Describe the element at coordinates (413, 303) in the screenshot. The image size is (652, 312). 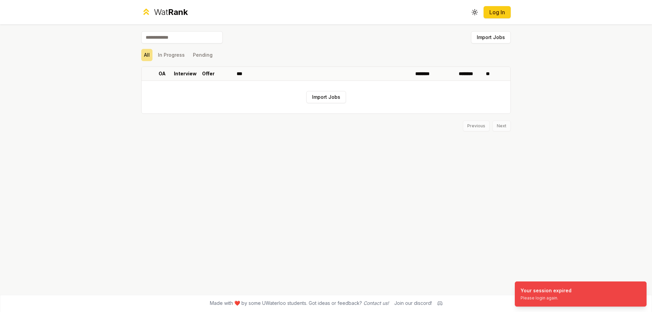
I see `div: Join our discord!` at that location.